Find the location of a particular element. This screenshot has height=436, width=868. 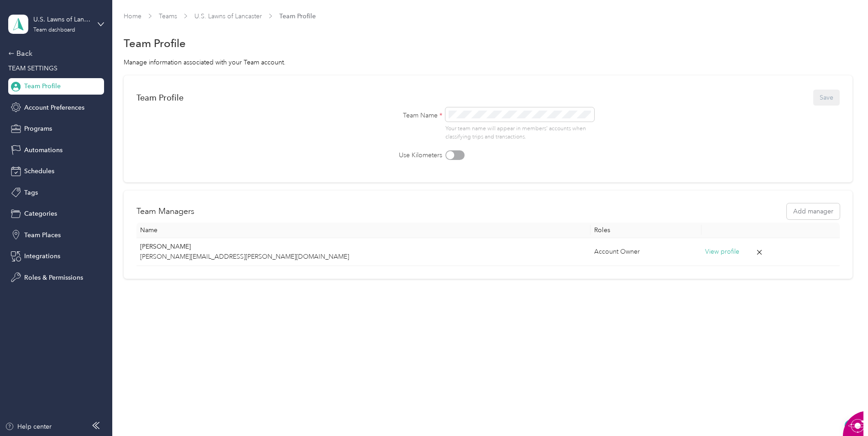

p: Your team name will appear in members’ accounts when classifying trips and transactions. is located at coordinates (520, 133).